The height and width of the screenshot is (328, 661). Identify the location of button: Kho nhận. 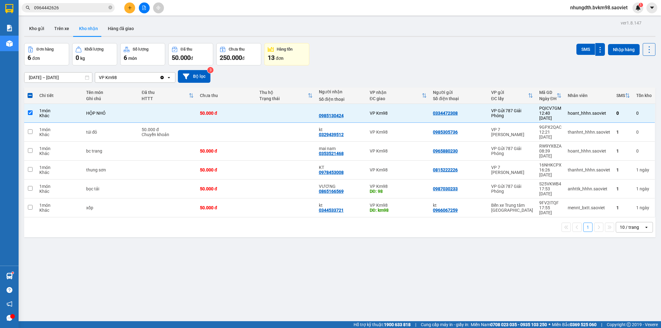
(88, 29).